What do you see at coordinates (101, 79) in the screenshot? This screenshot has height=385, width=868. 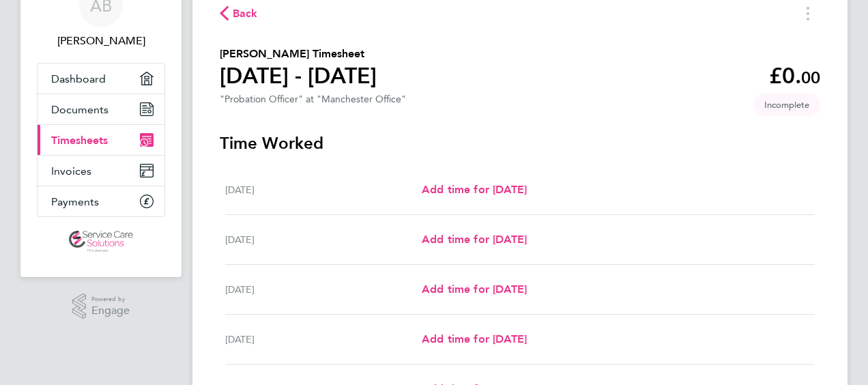 I see `a: Dashboard` at bounding box center [101, 79].